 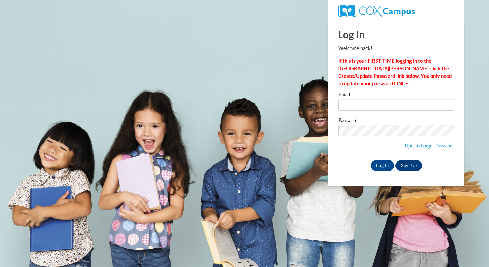 What do you see at coordinates (396, 121) in the screenshot?
I see `label: Password` at bounding box center [396, 121].